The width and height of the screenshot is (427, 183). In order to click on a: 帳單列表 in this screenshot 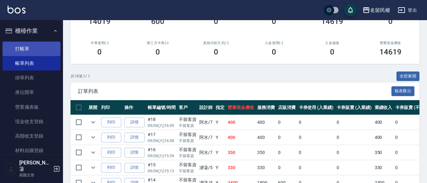, I will do `click(32, 63)`.